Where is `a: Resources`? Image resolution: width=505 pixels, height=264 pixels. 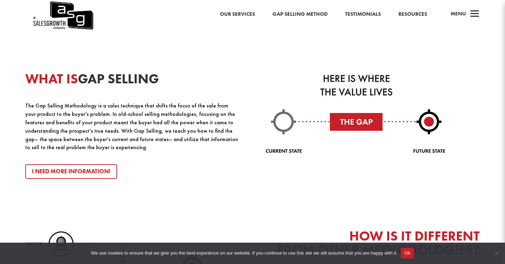
a: Resources is located at coordinates (412, 14).